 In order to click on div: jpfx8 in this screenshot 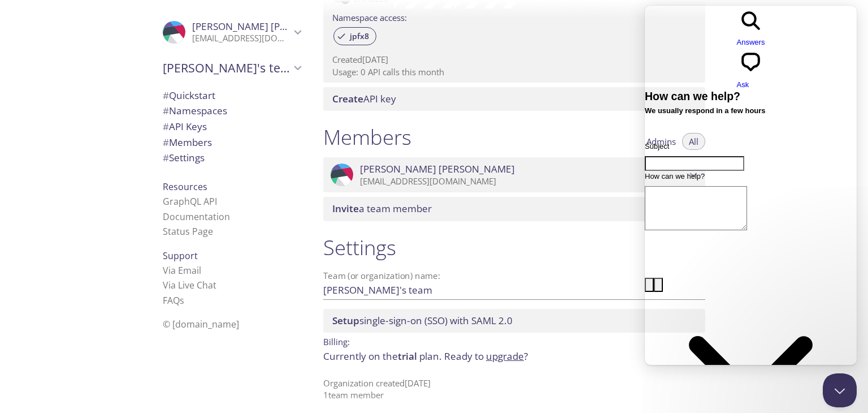, I will do `click(355, 36)`.